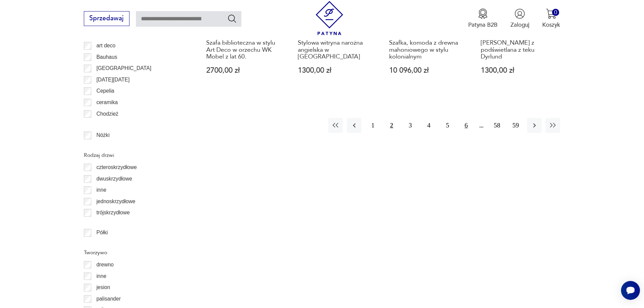  Describe the element at coordinates (105, 91) in the screenshot. I see `p: Cepelia` at that location.